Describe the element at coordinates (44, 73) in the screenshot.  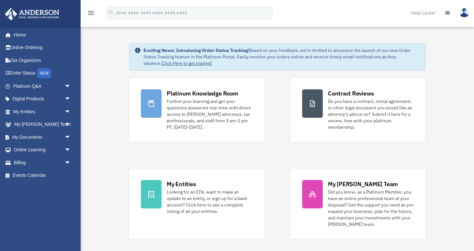
I see `div: NEW` at that location.